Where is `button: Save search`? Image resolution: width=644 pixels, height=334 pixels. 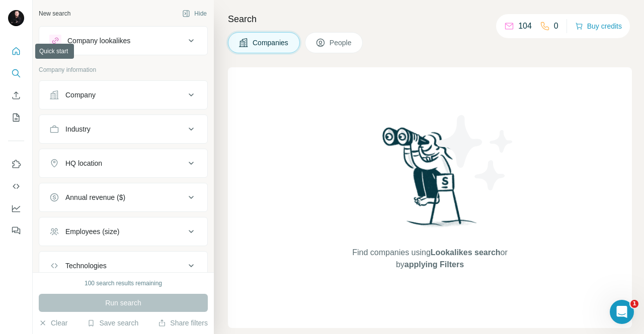
button: Save search is located at coordinates (113, 323).